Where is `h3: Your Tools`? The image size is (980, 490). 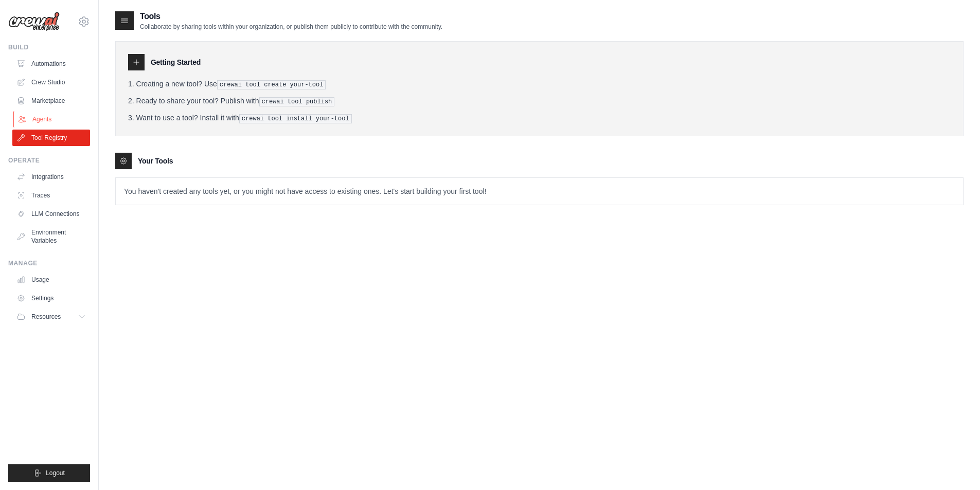 h3: Your Tools is located at coordinates (155, 161).